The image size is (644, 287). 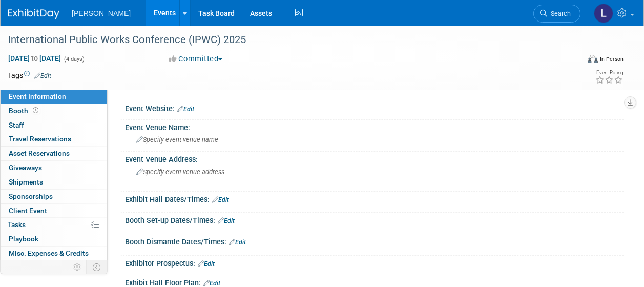 What do you see at coordinates (609, 73) in the screenshot?
I see `div: Event Rating` at bounding box center [609, 73].